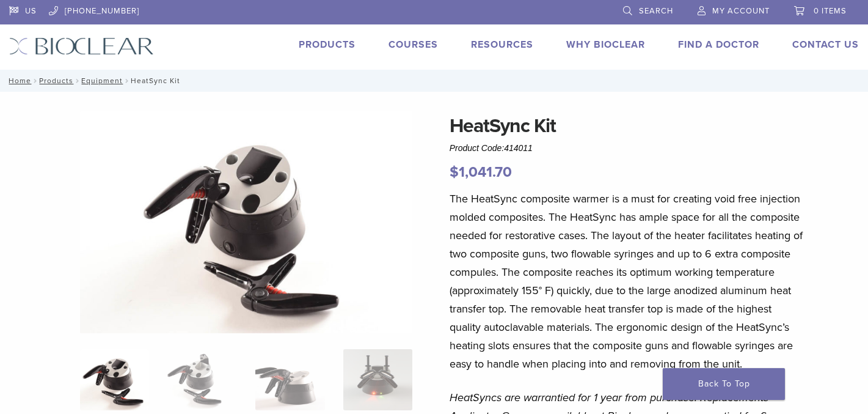 This screenshot has width=868, height=414. I want to click on a: Resources, so click(502, 45).